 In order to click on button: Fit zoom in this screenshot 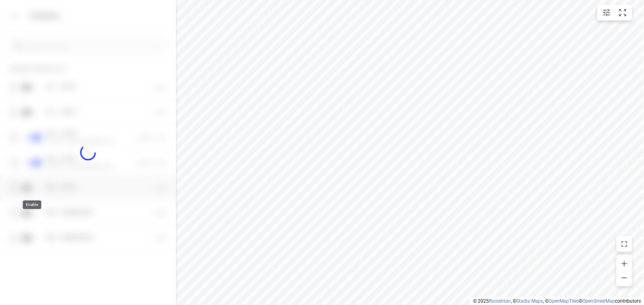, I will do `click(623, 12)`.